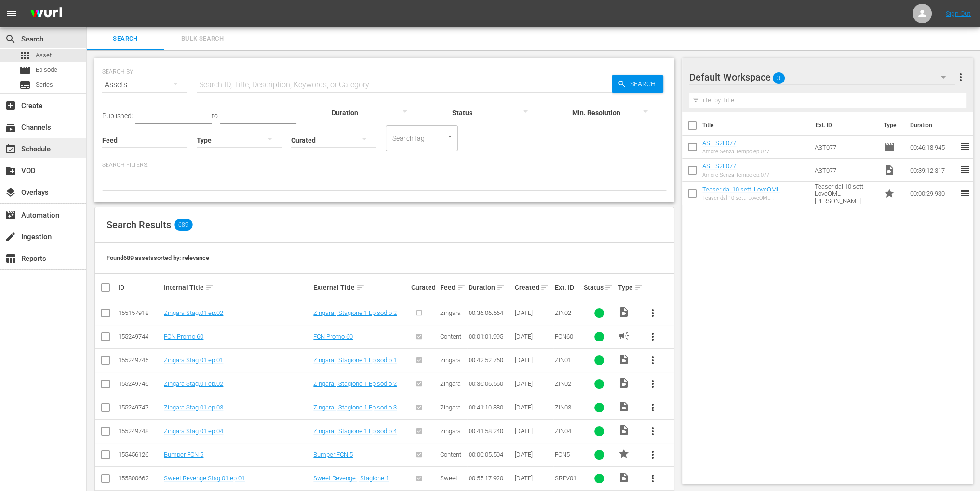  Describe the element at coordinates (932, 170) in the screenshot. I see `td: 00:39:12.317` at that location.